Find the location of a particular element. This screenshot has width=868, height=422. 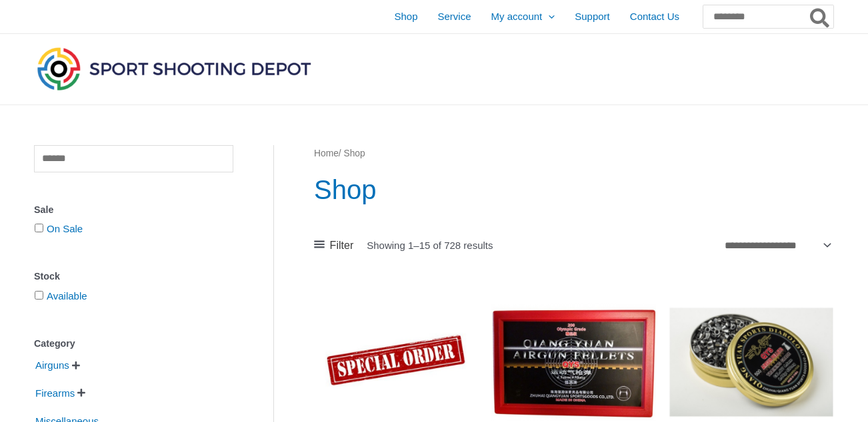

a: Home is located at coordinates (326, 153).